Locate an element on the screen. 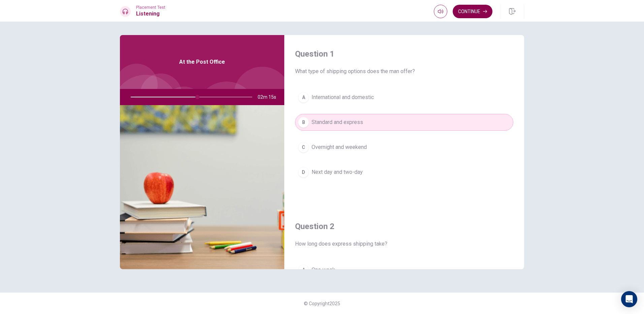  button: AInternational and domestic is located at coordinates (404, 97).